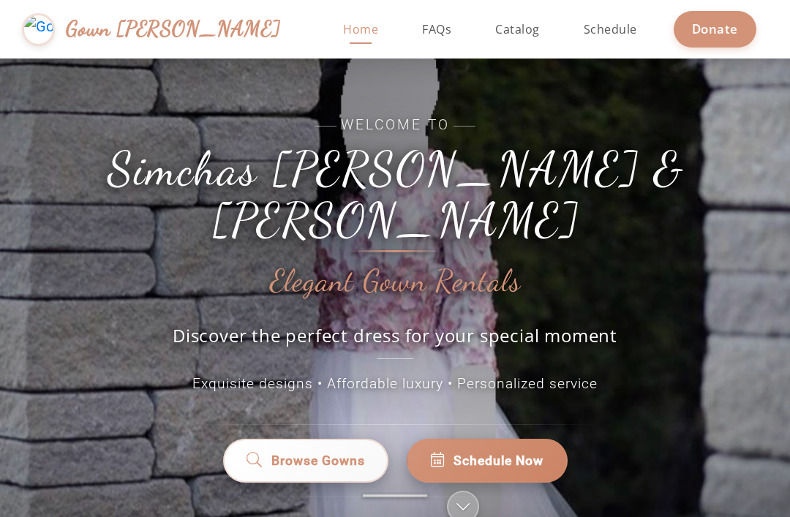 This screenshot has height=517, width=790. I want to click on span: Home, so click(361, 29).